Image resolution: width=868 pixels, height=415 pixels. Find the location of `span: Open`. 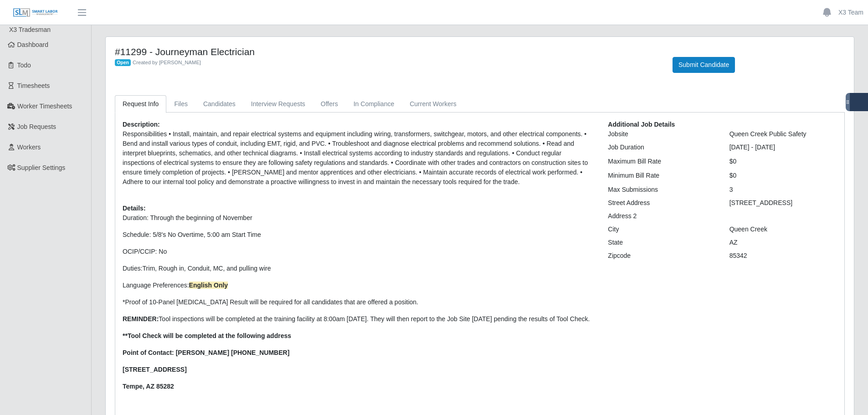

span: Open is located at coordinates (123, 63).